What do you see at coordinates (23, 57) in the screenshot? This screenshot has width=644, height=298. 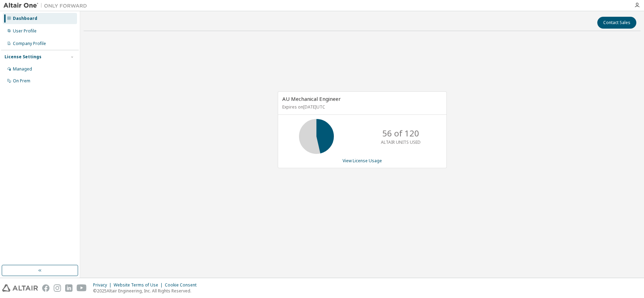 I see `div: License Settings` at bounding box center [23, 57].